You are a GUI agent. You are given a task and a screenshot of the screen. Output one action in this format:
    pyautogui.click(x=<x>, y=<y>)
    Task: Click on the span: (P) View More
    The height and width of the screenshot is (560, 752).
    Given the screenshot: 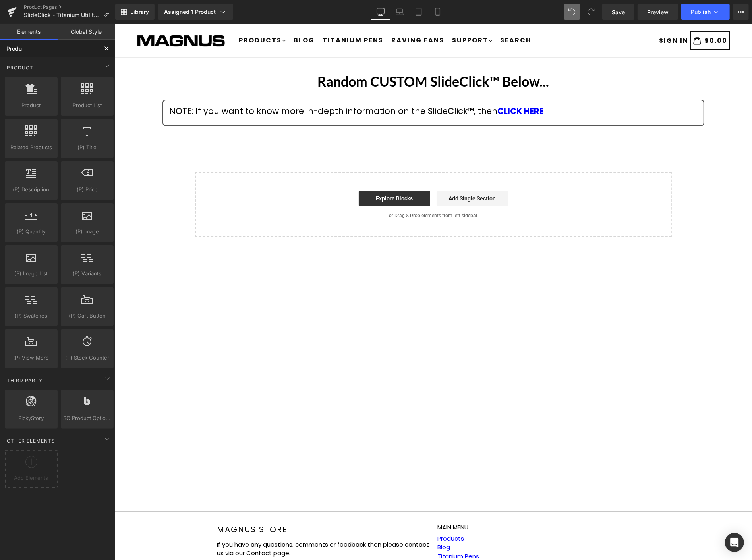 What is the action you would take?
    pyautogui.click(x=31, y=358)
    